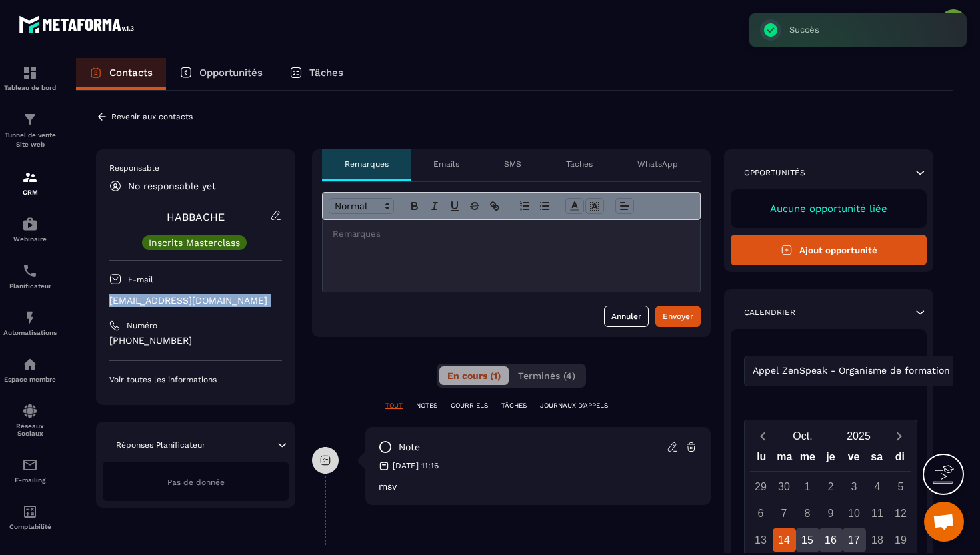 This screenshot has width=980, height=555. I want to click on a: Opportunités, so click(221, 74).